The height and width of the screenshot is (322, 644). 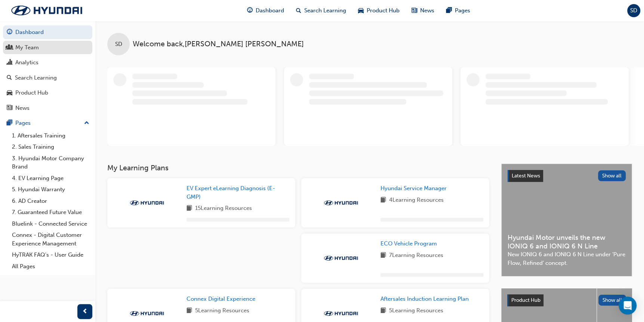 What do you see at coordinates (416, 200) in the screenshot?
I see `span: 4 Learning Resources` at bounding box center [416, 200].